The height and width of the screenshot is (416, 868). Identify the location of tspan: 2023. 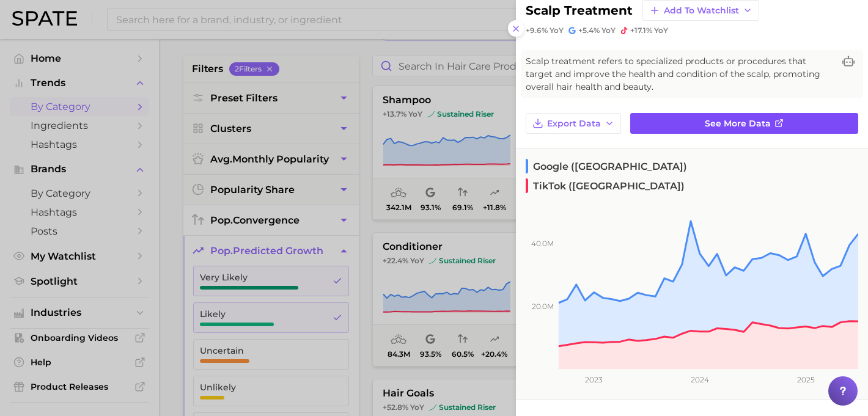
(594, 380).